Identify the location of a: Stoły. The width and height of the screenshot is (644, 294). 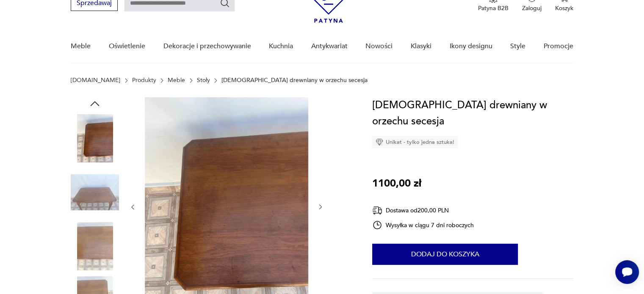
(204, 80).